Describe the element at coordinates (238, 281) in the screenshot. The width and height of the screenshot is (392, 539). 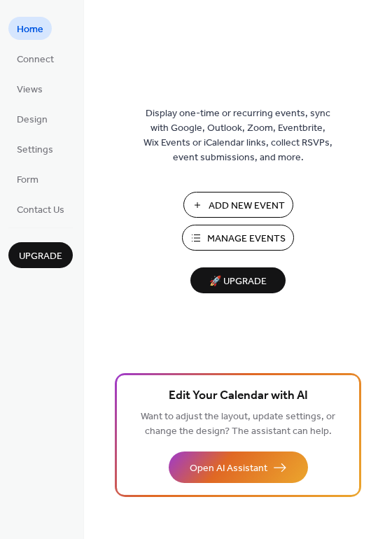
I see `span: 🚀 Upgrade` at that location.